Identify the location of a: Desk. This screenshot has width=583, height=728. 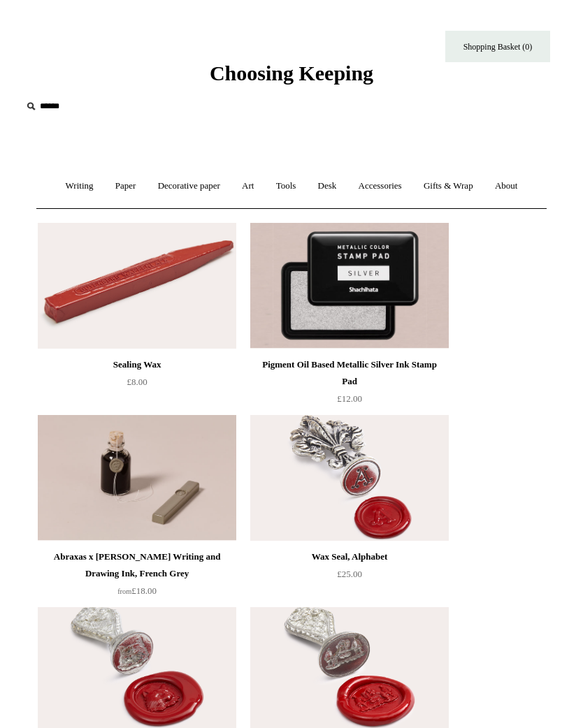
(327, 186).